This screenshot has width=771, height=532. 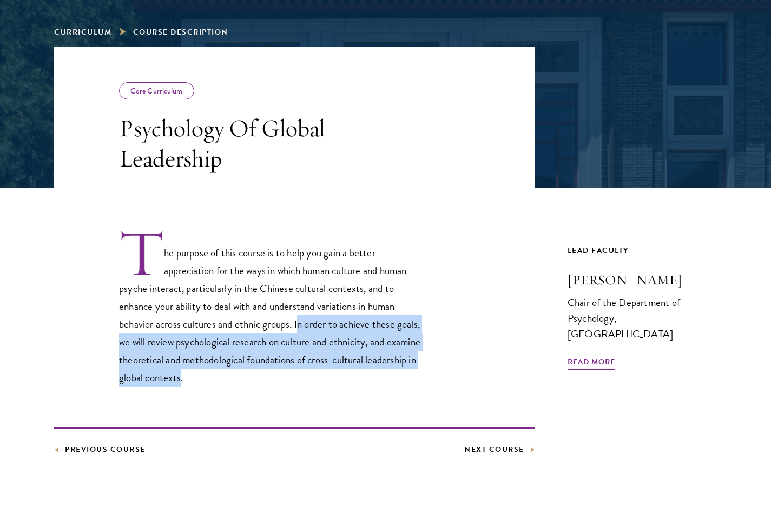 I want to click on span: Read More, so click(x=592, y=364).